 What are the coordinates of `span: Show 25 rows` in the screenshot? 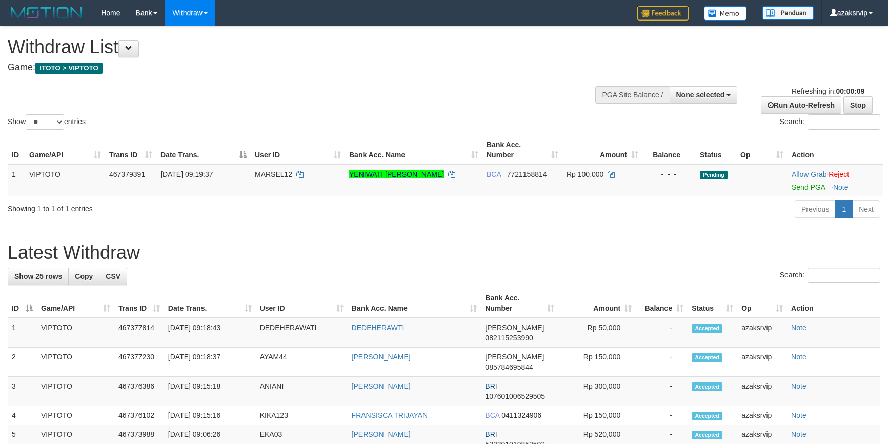 It's located at (38, 276).